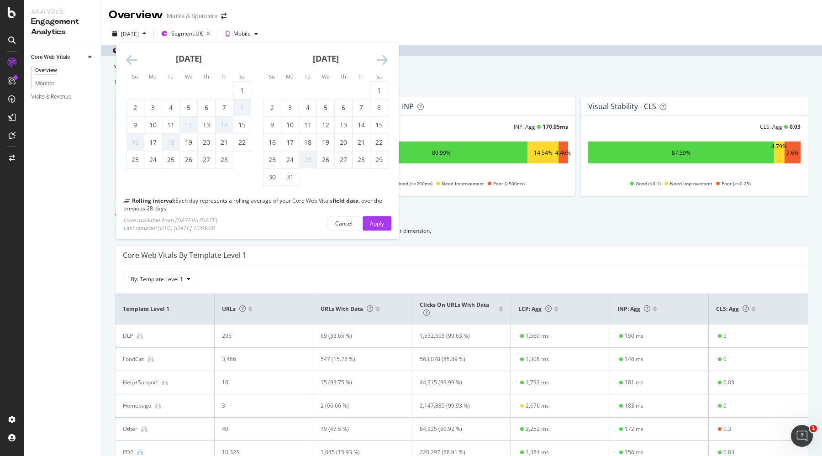 Image resolution: width=822 pixels, height=456 pixels. What do you see at coordinates (343, 108) in the screenshot?
I see `td: Thursday, March 6, 2025` at bounding box center [343, 108].